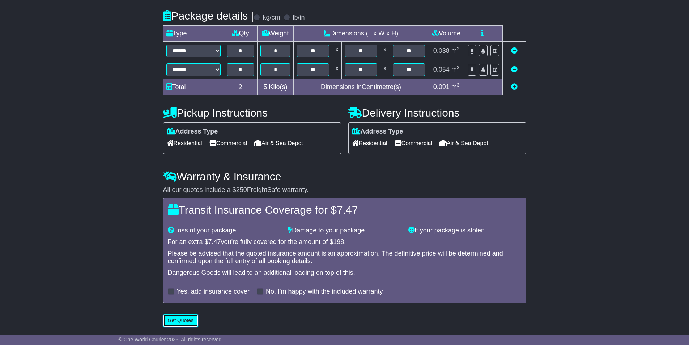 This screenshot has width=689, height=345. What do you see at coordinates (441, 69) in the screenshot?
I see `span: 0.054` at bounding box center [441, 69].